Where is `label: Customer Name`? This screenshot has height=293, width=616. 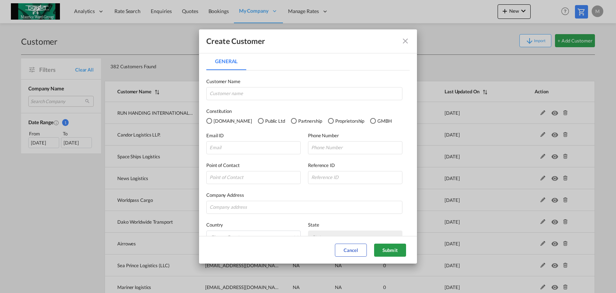 label: Customer Name is located at coordinates (304, 81).